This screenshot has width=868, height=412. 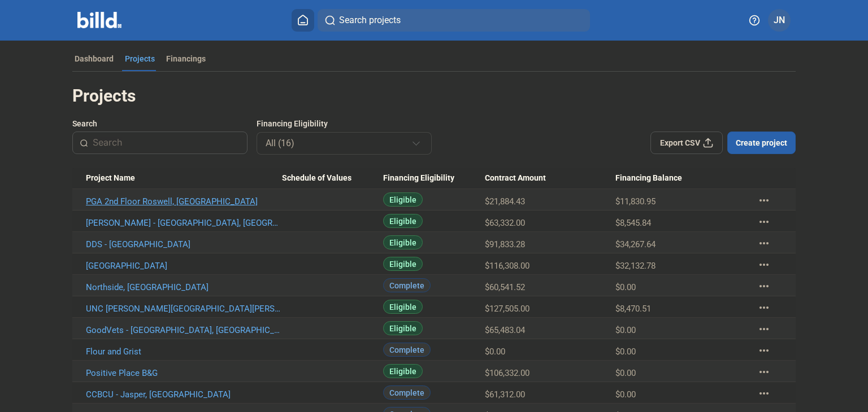 What do you see at coordinates (183, 352) in the screenshot?
I see `a: Flour and Grist` at bounding box center [183, 352].